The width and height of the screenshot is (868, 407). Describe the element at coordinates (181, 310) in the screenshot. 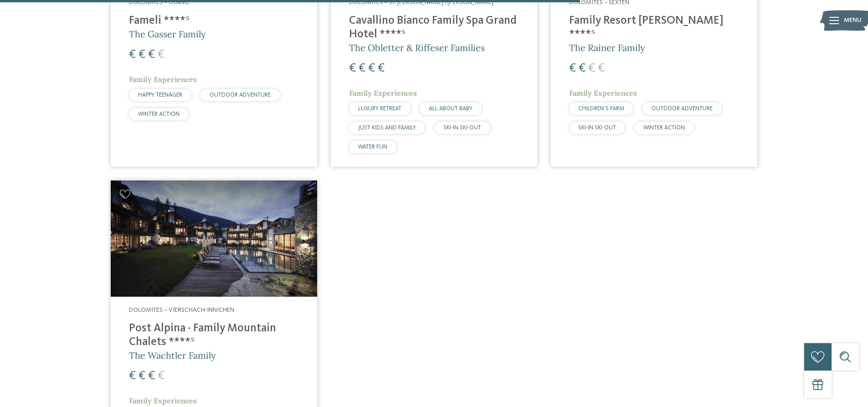

I see `span: Dolomites – Vierschach-Innichen` at that location.